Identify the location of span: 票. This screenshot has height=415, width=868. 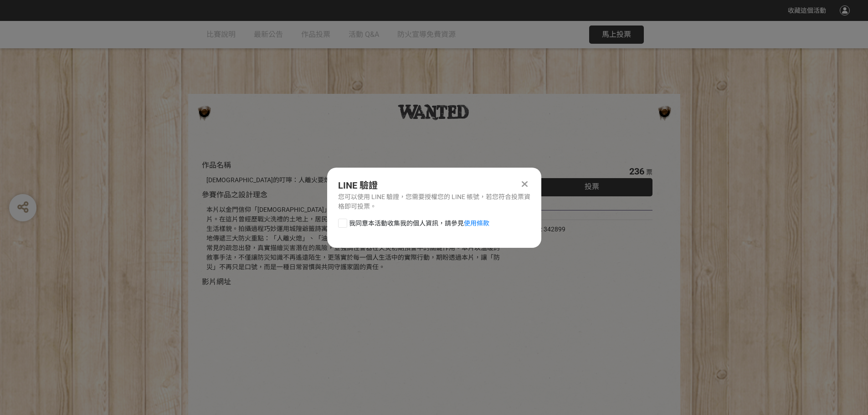
(649, 172).